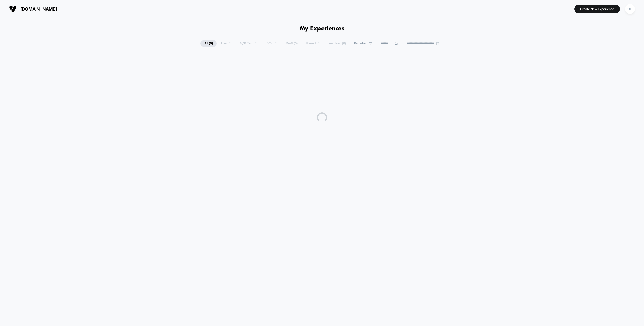 The image size is (644, 326). I want to click on button: OH, so click(630, 9).